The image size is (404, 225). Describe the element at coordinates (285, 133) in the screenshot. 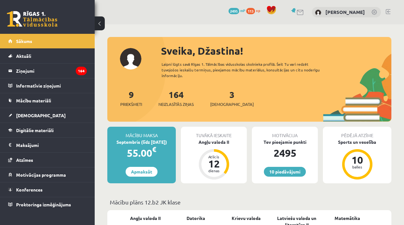

I see `div: Motivācija` at that location.